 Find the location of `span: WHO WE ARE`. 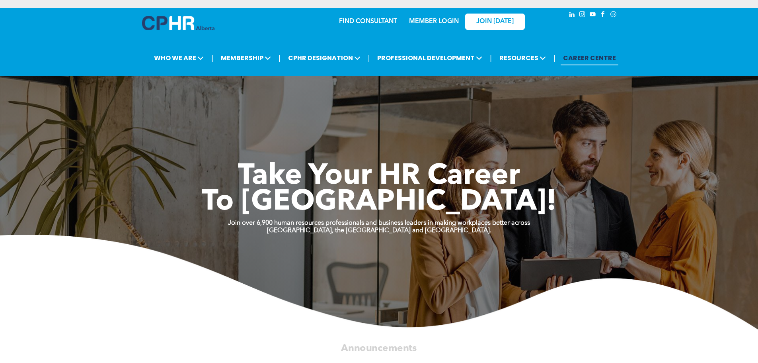

span: WHO WE ARE is located at coordinates (179, 58).